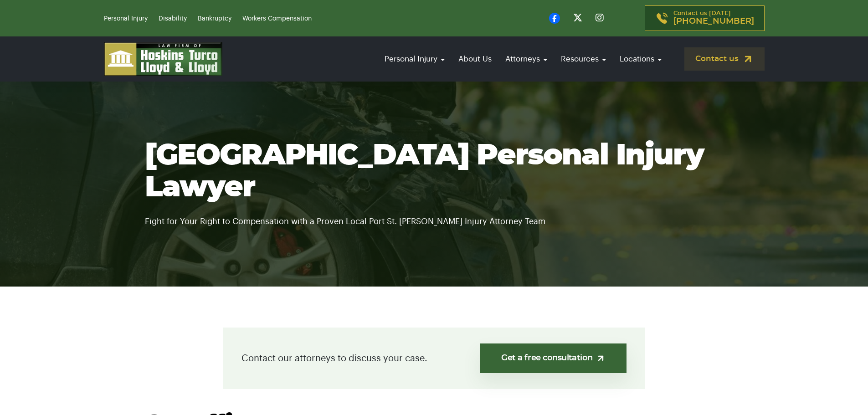 The image size is (868, 415). I want to click on a: Workers Compensation, so click(277, 19).